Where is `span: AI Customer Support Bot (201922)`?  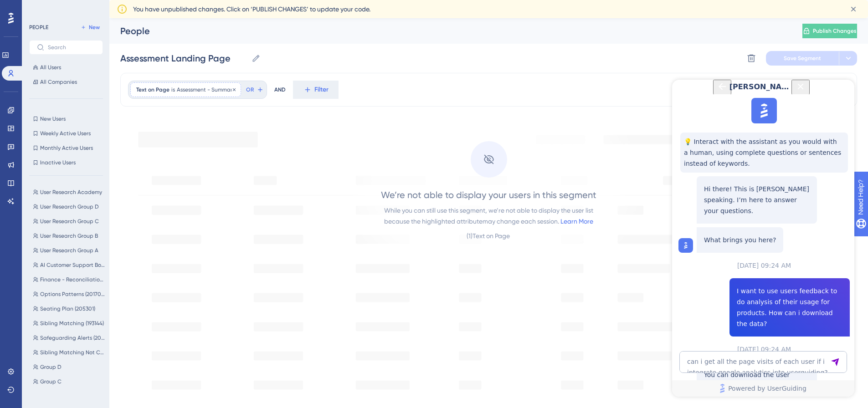 span: AI Customer Support Bot (201922) is located at coordinates (73, 265).